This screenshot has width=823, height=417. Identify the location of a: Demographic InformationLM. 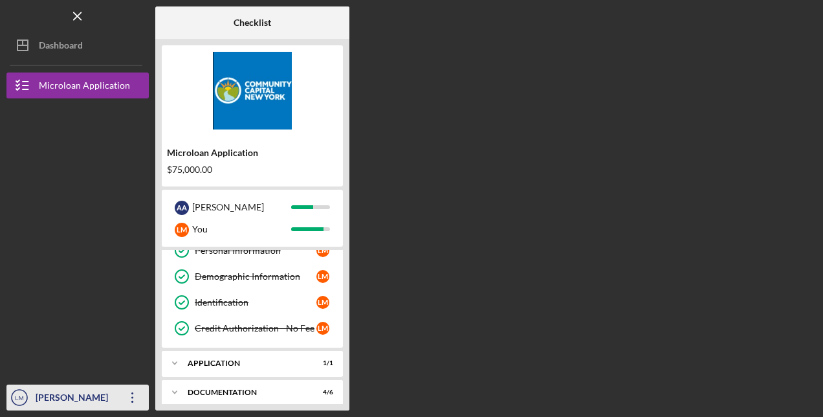
(252, 276).